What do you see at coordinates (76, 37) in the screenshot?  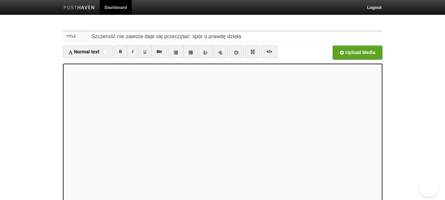 I see `label: Title` at bounding box center [76, 37].